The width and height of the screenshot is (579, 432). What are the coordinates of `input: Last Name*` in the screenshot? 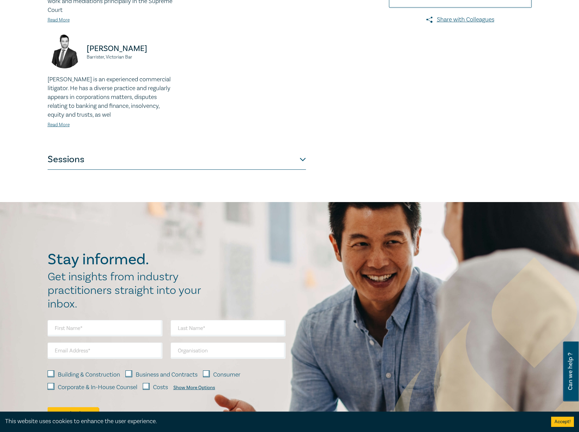 It's located at (228, 328).